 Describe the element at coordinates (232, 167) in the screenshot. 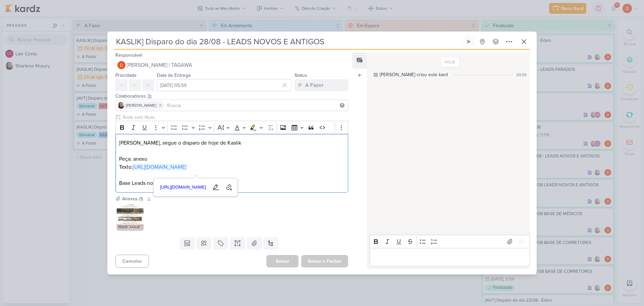

I see `p: Texto:` at that location.